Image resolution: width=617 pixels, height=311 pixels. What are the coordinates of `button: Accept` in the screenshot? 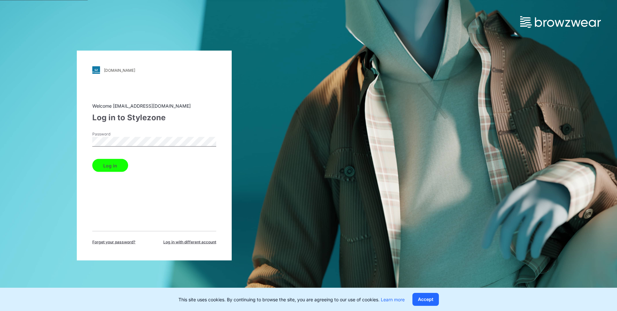 It's located at (426, 299).